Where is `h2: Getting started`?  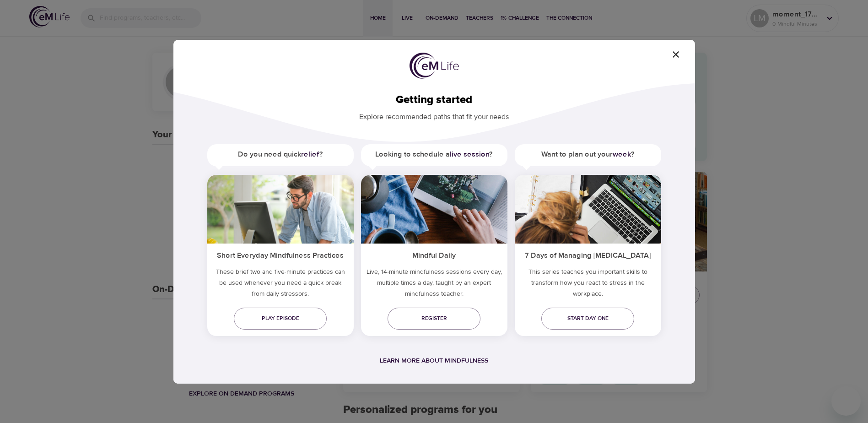 h2: Getting started is located at coordinates (434, 100).